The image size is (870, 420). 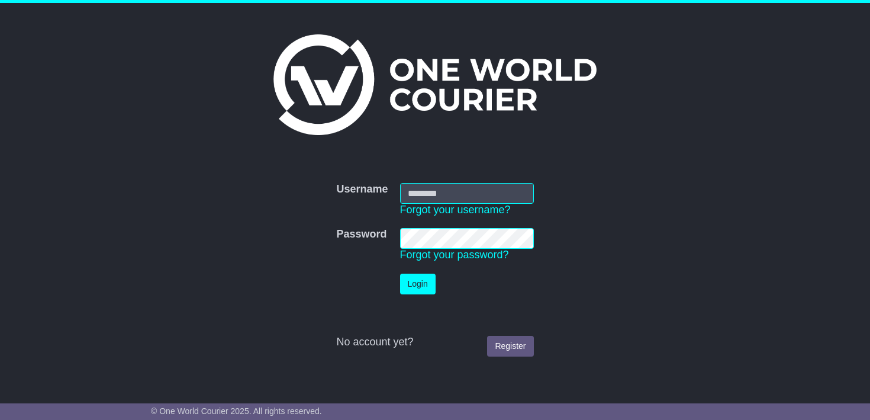 What do you see at coordinates (236, 411) in the screenshot?
I see `span: © One World Courier 2025. All rights reserved.` at bounding box center [236, 411].